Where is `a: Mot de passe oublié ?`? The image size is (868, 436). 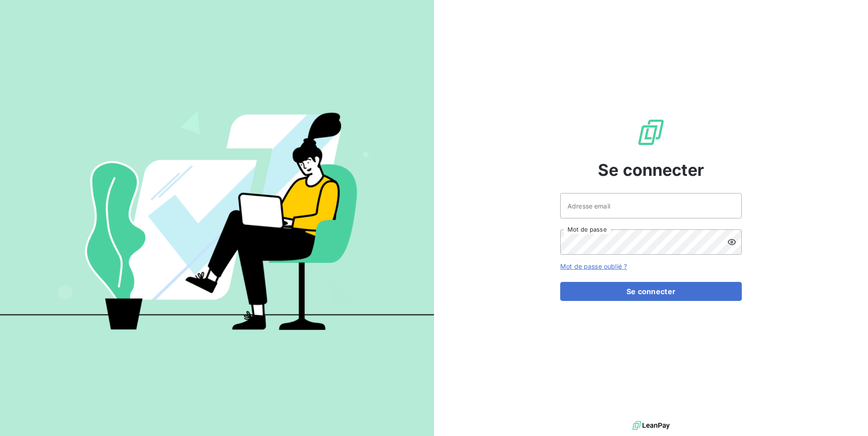
a: Mot de passe oublié ? is located at coordinates (593, 266).